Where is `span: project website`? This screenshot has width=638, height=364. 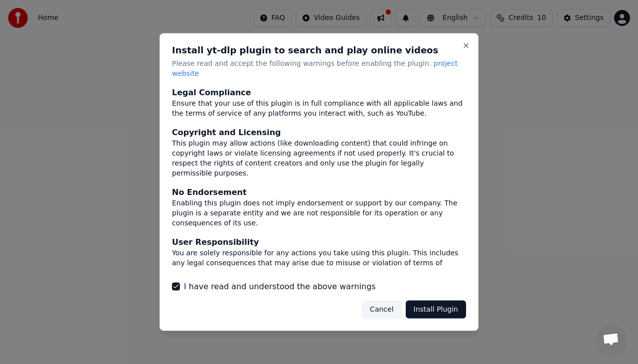 span: project website is located at coordinates (315, 68).